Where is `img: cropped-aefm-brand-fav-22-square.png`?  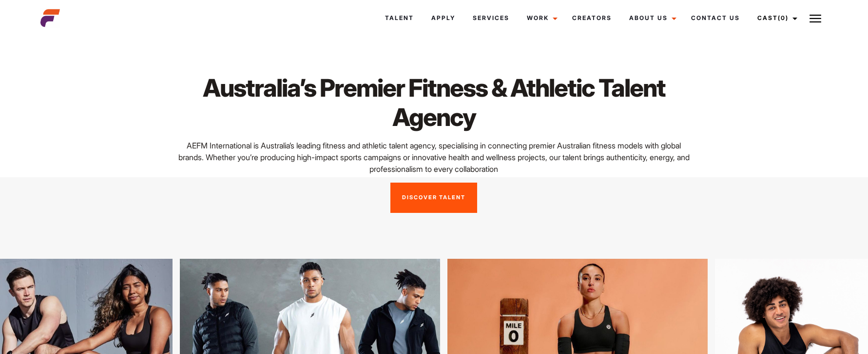 img: cropped-aefm-brand-fav-22-square.png is located at coordinates (50, 18).